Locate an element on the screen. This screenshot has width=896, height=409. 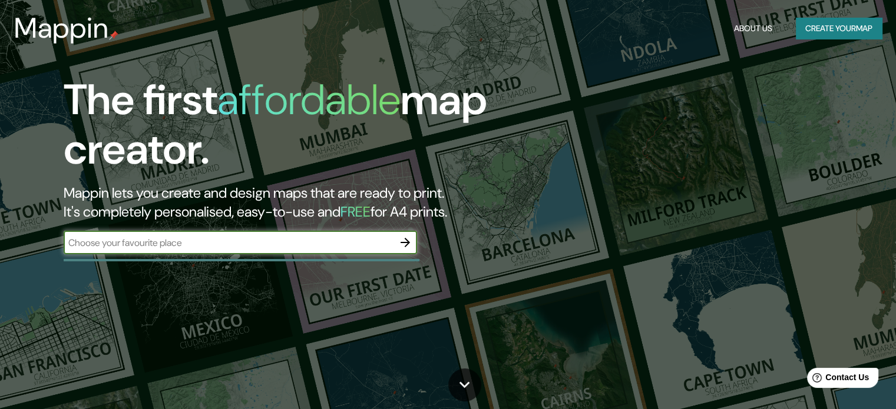
h2: Mappin lets you create and design maps that are ready to print. It's completely personalised, eas... is located at coordinates (287, 203).